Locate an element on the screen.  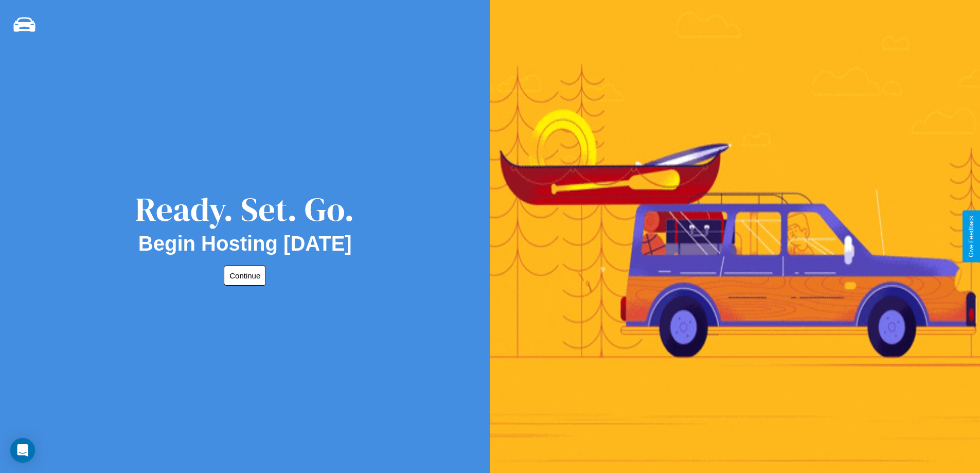
div: Ready. Set. Go. is located at coordinates (245, 209).